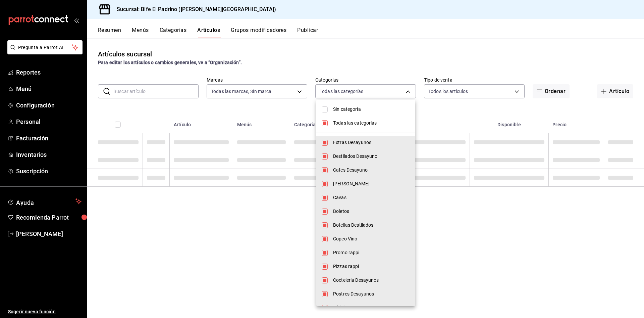 The width and height of the screenshot is (644, 318). What do you see at coordinates (371, 253) in the screenshot?
I see `span: Promo rappi` at bounding box center [371, 253].